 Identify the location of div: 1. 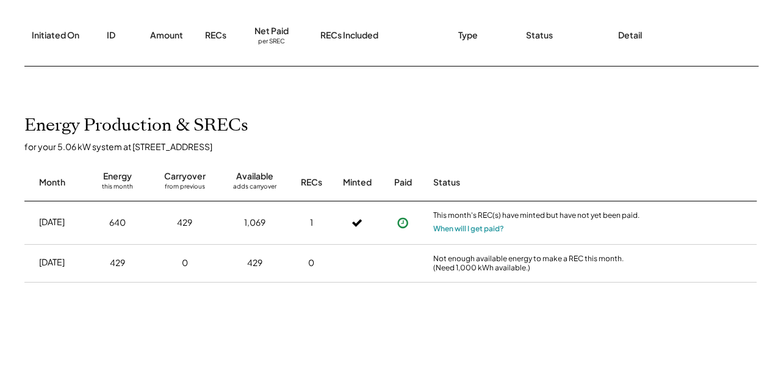
(311, 223).